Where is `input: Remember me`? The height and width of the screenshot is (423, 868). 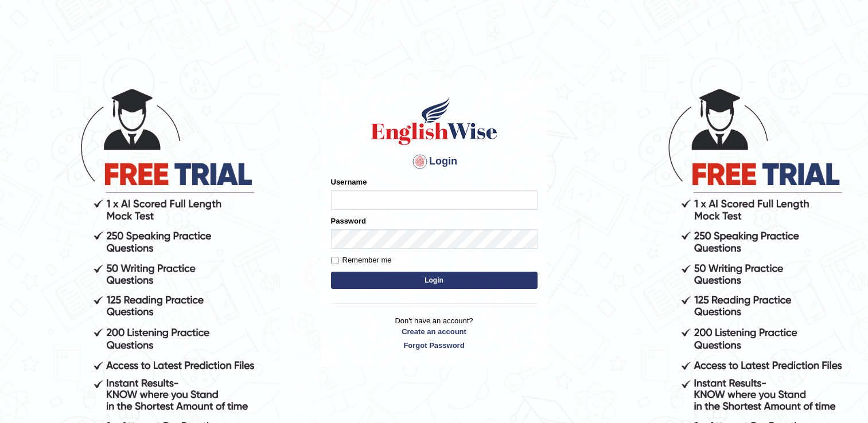 input: Remember me is located at coordinates (334, 260).